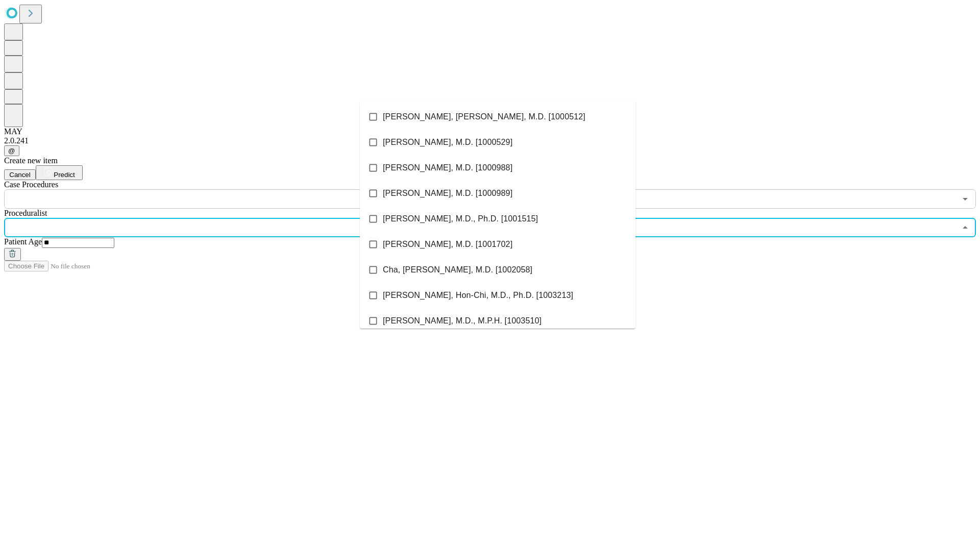 This screenshot has height=551, width=980. Describe the element at coordinates (20, 174) in the screenshot. I see `span: Cancel` at that location.